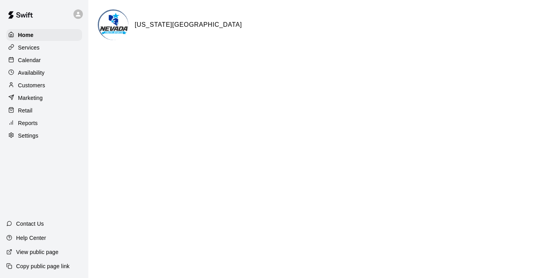 The image size is (560, 278). I want to click on a: Marketing, so click(44, 98).